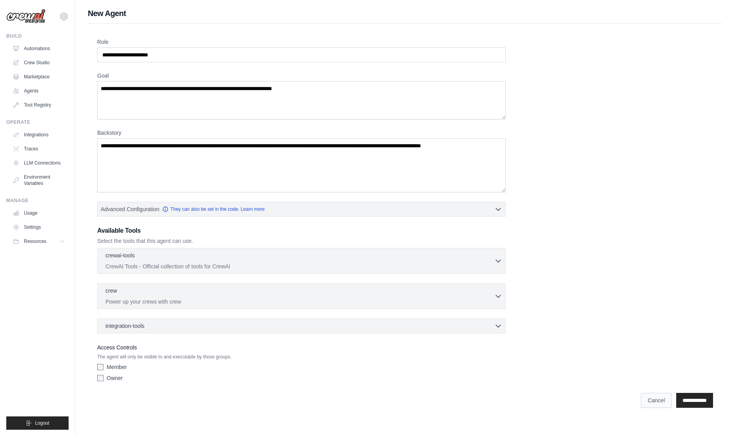  What do you see at coordinates (39, 227) in the screenshot?
I see `a: Settings` at bounding box center [39, 227].